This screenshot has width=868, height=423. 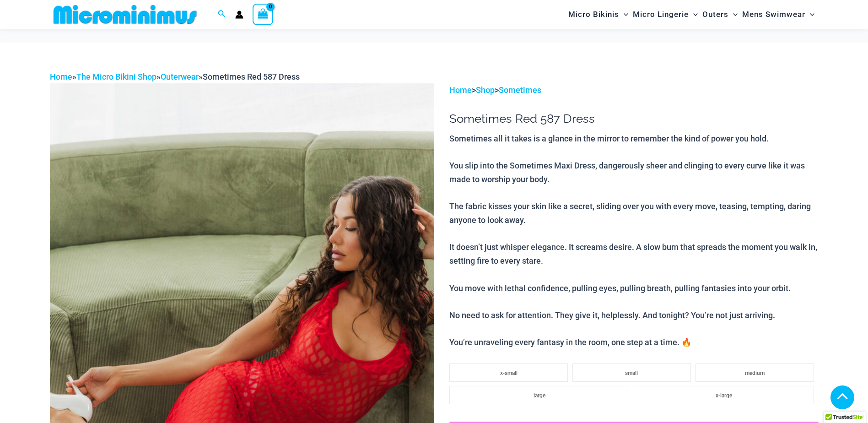 I want to click on li: small, so click(x=632, y=372).